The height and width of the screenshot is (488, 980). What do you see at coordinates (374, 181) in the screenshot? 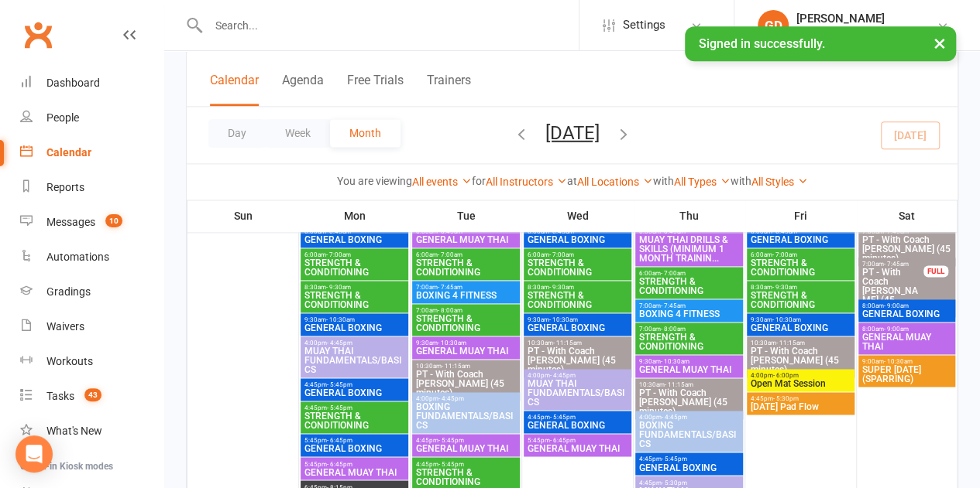
I see `strong: You are viewing` at bounding box center [374, 181].